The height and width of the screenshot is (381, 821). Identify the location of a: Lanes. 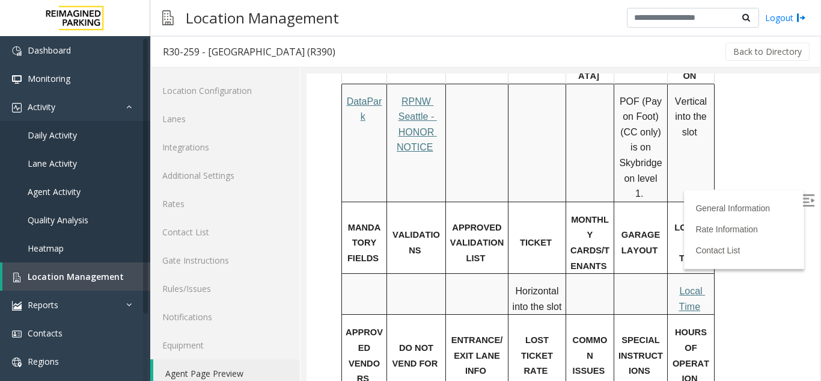
(225, 118).